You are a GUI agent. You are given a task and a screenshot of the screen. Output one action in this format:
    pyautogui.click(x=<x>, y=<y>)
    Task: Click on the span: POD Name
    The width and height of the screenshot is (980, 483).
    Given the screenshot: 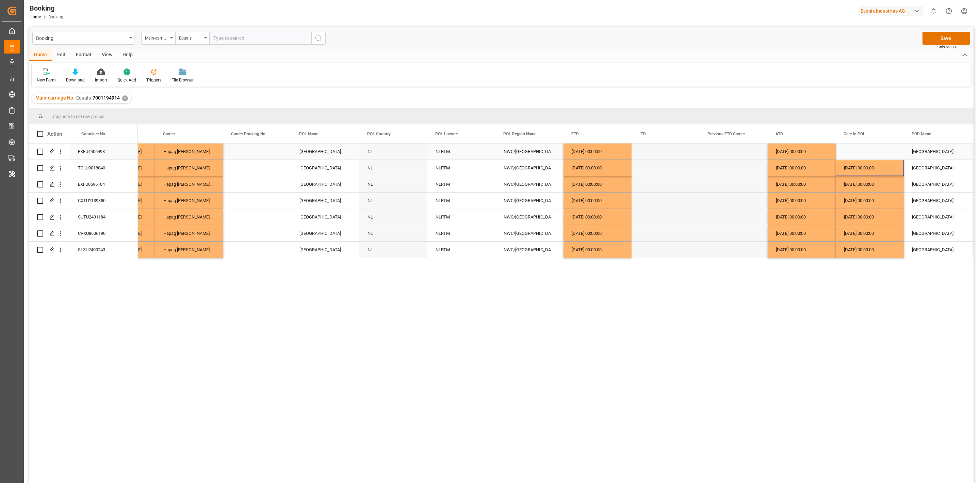 What is the action you would take?
    pyautogui.click(x=921, y=134)
    